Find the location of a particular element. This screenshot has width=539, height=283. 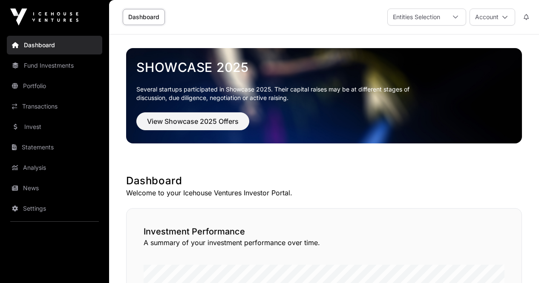

img: Icehouse Ventures Logo is located at coordinates (44, 17).